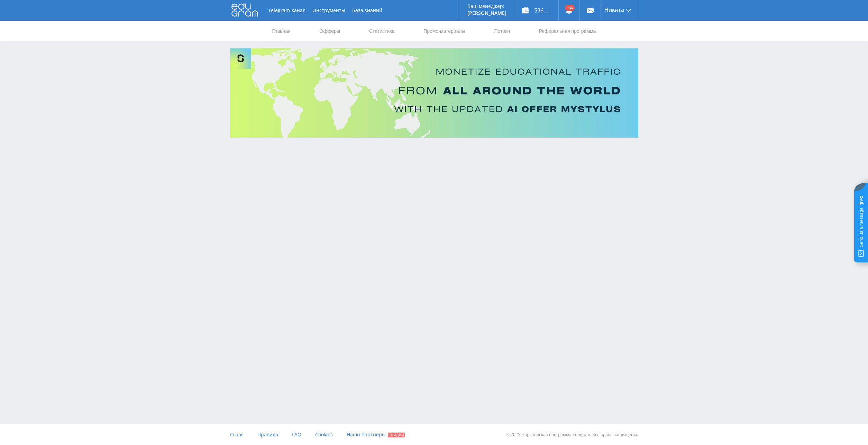 The image size is (868, 445). Describe the element at coordinates (297, 435) in the screenshot. I see `a: FAQ` at that location.